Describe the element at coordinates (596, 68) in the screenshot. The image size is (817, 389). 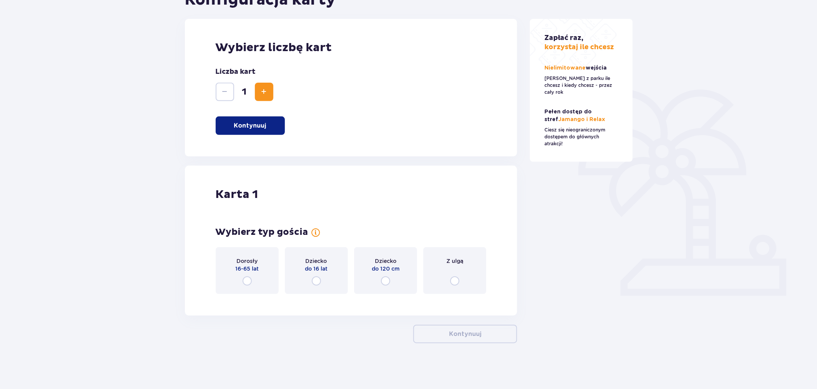
I see `span: wejścia` at that location.